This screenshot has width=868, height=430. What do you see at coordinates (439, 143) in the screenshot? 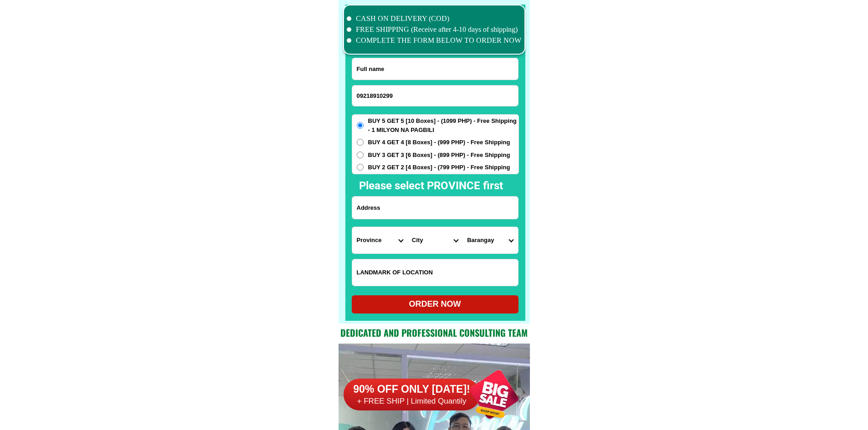
I see `span: BUY 4 GET 4 [8 Boxes] - (999 PHP) - Free Shipping` at bounding box center [439, 143].